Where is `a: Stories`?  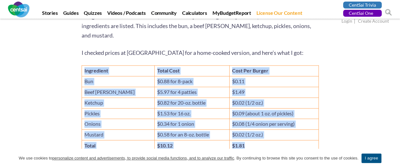
a: Stories is located at coordinates (50, 14).